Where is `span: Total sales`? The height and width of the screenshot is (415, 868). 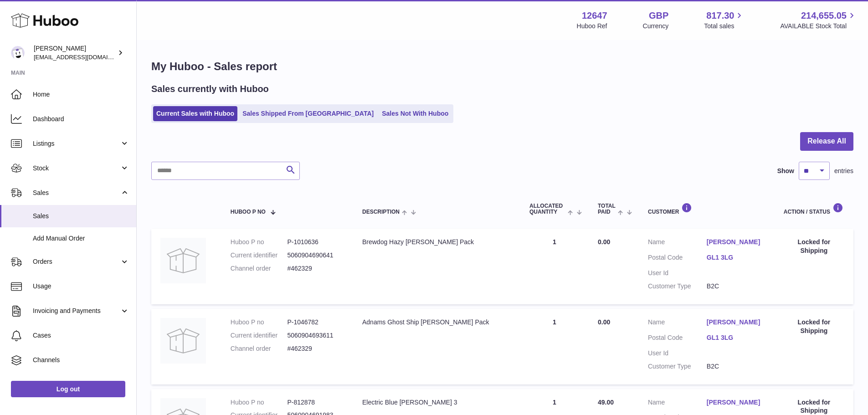
span: Total sales is located at coordinates (724, 26).